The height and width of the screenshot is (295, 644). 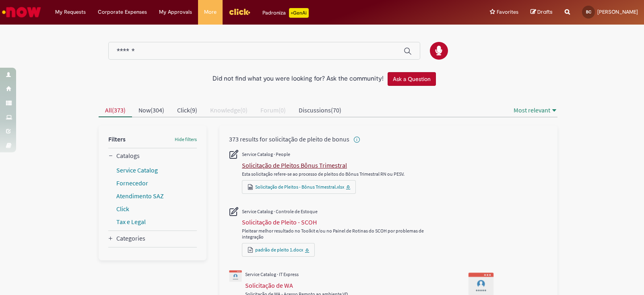 I want to click on h2: Did not find what you were looking for? Ask the community!, so click(x=298, y=79).